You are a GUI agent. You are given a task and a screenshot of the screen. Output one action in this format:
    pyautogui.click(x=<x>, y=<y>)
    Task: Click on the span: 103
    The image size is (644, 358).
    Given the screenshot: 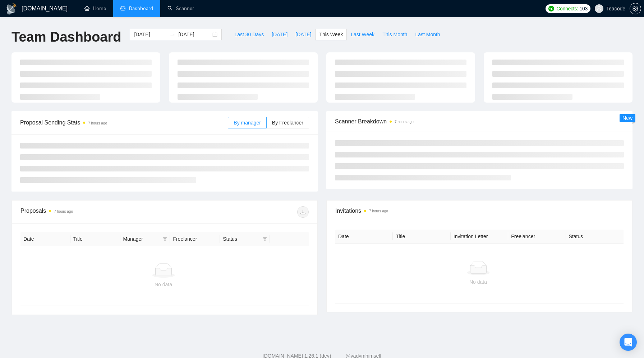 What is the action you would take?
    pyautogui.click(x=584, y=9)
    